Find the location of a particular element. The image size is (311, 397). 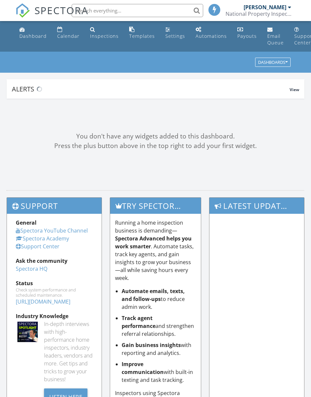

div: Calendar is located at coordinates (68, 36).